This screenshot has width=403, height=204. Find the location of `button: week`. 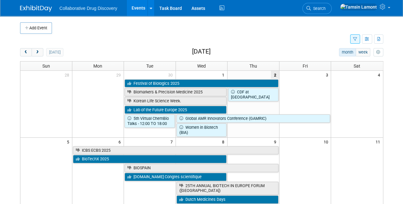

button: week is located at coordinates (363, 52).